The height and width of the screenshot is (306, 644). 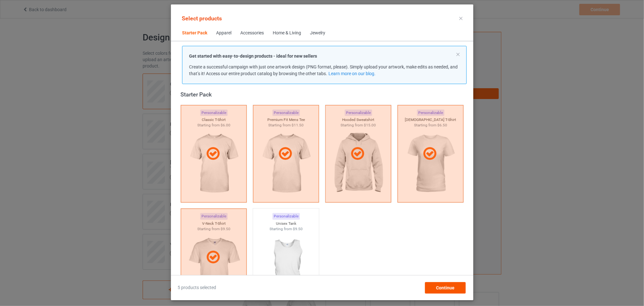 I want to click on div: Accessories, so click(x=252, y=33).